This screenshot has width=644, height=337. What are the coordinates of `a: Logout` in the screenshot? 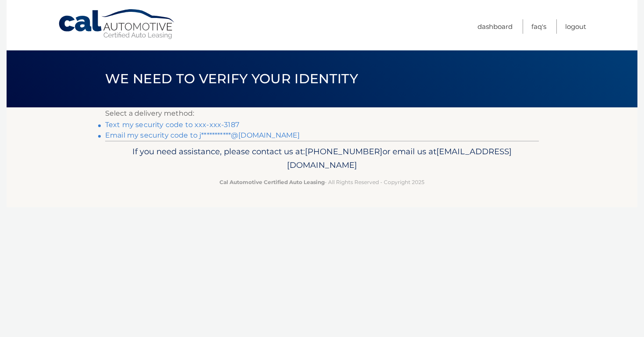 It's located at (576, 26).